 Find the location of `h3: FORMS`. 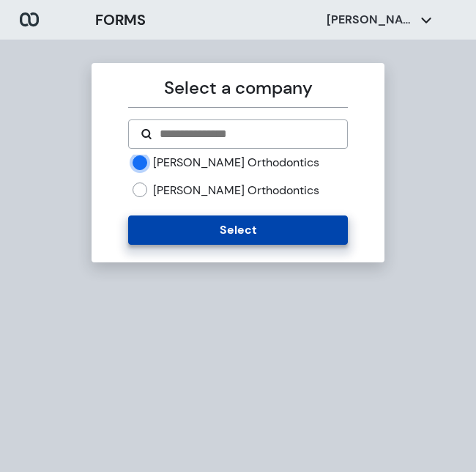

h3: FORMS is located at coordinates (120, 20).